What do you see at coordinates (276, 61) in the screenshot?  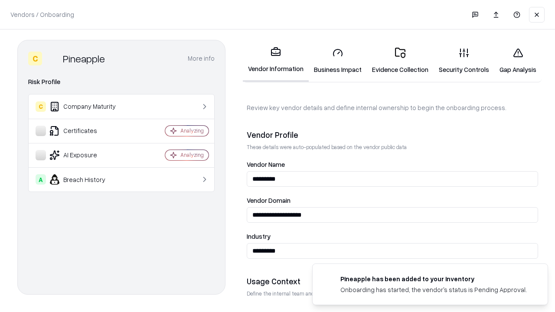 I see `a: Vendor Information` at bounding box center [276, 61].